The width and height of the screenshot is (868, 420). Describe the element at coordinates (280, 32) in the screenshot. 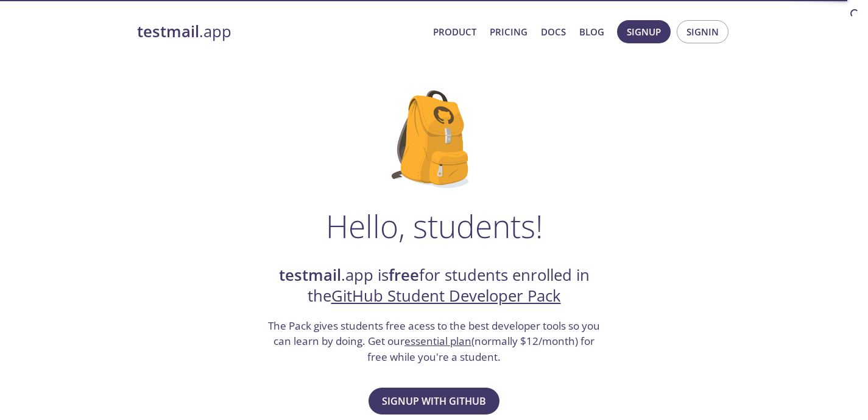

I see `a: testmail.app` at that location.